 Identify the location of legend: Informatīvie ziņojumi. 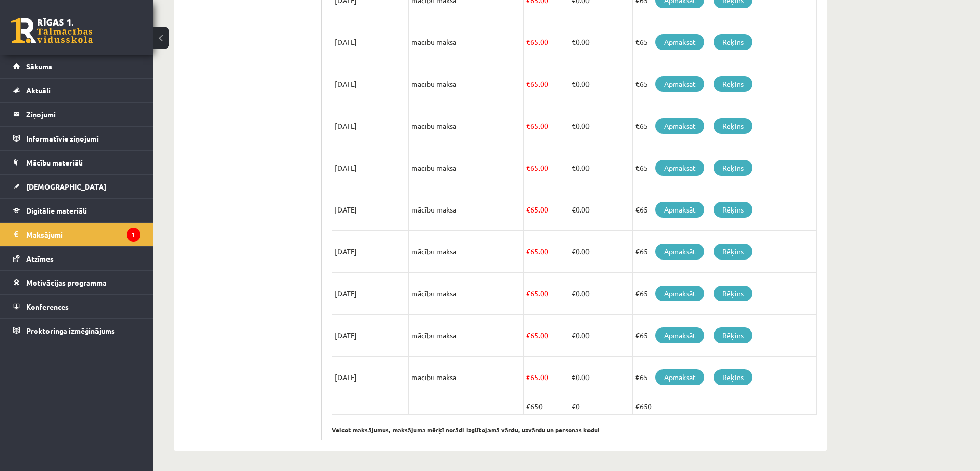
(83, 138).